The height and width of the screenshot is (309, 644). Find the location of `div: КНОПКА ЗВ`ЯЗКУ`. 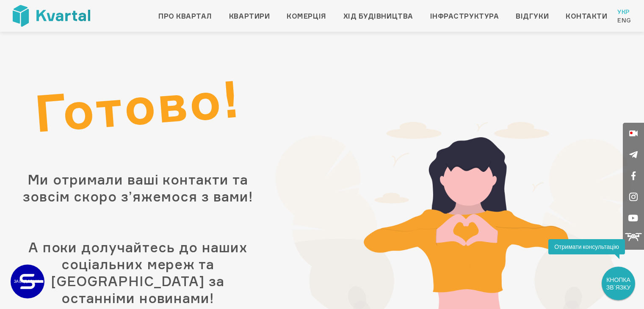

div: КНОПКА ЗВ`ЯЗКУ is located at coordinates (618, 283).